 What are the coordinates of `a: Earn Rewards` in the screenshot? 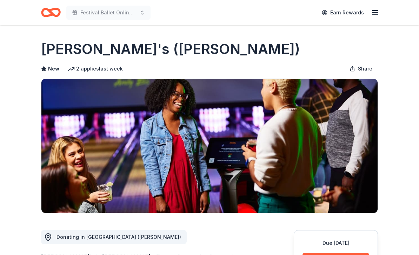 It's located at (343, 13).